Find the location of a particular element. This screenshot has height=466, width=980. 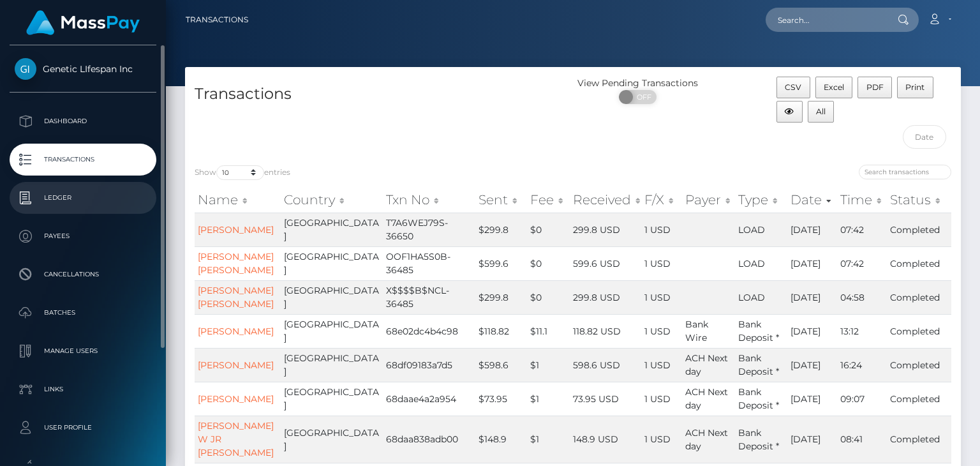

img: MassPay Logo is located at coordinates (83, 22).